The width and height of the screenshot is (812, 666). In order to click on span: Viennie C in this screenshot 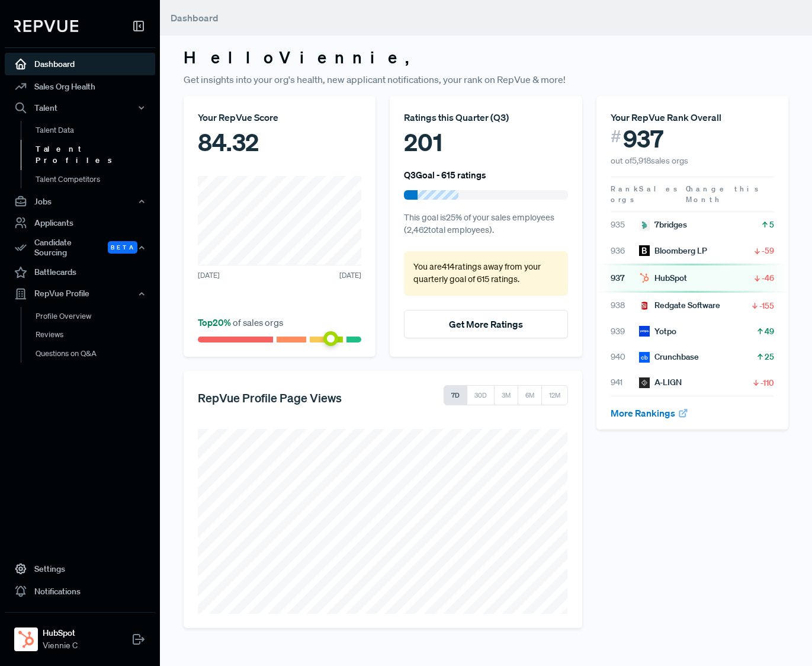, I will do `click(60, 646)`.